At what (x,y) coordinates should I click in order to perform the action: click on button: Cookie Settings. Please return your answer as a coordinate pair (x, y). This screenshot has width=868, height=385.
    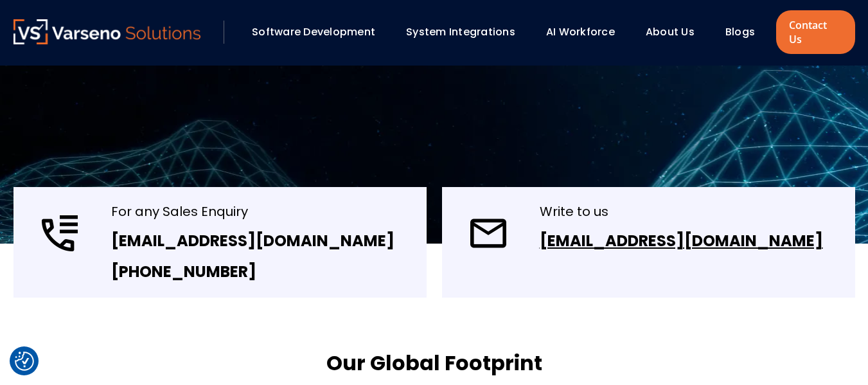
    Looking at the image, I should click on (24, 361).